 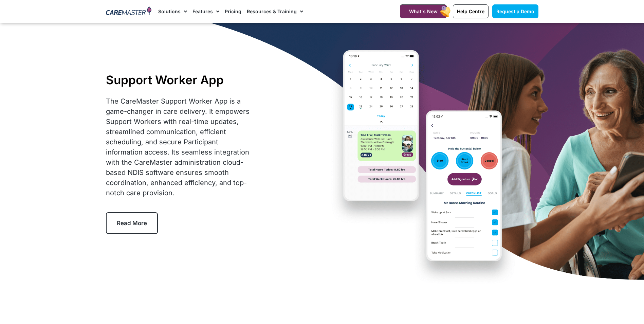 I want to click on a: What's New, so click(x=424, y=11).